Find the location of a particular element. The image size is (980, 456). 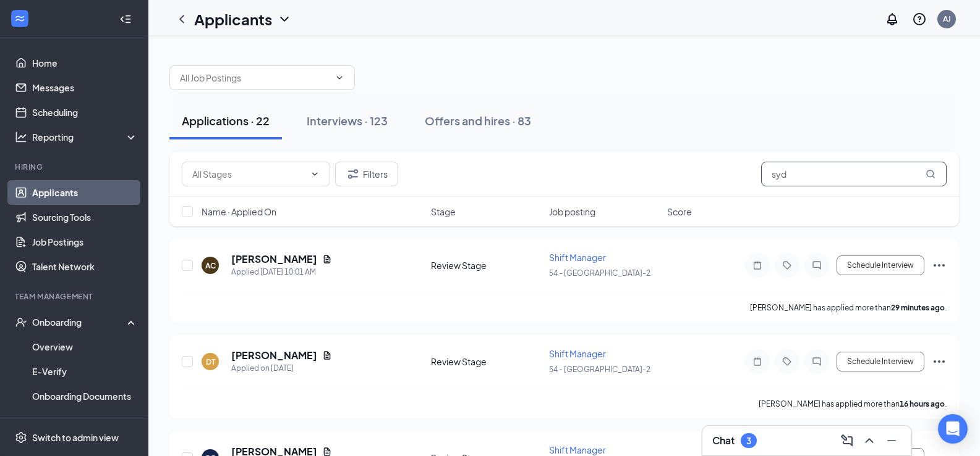

a: Home is located at coordinates (85, 63).